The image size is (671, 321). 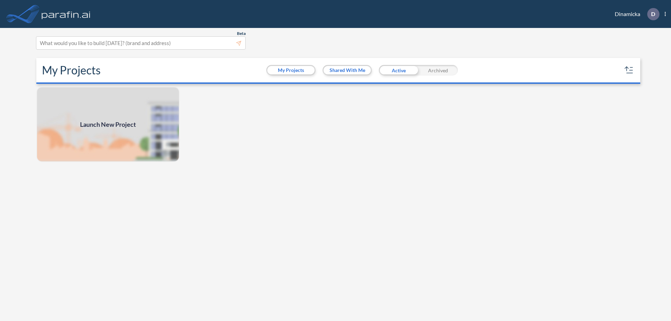 What do you see at coordinates (653, 14) in the screenshot?
I see `p: D` at bounding box center [653, 14].